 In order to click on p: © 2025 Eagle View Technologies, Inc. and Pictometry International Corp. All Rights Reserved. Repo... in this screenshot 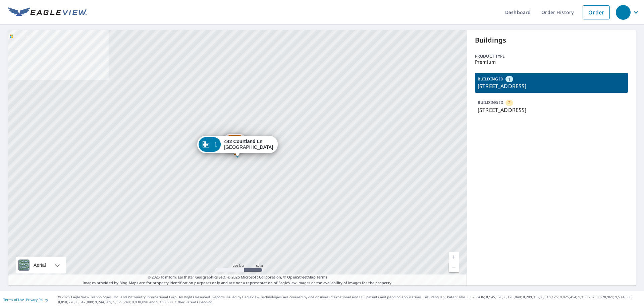, I will do `click(349, 299)`.